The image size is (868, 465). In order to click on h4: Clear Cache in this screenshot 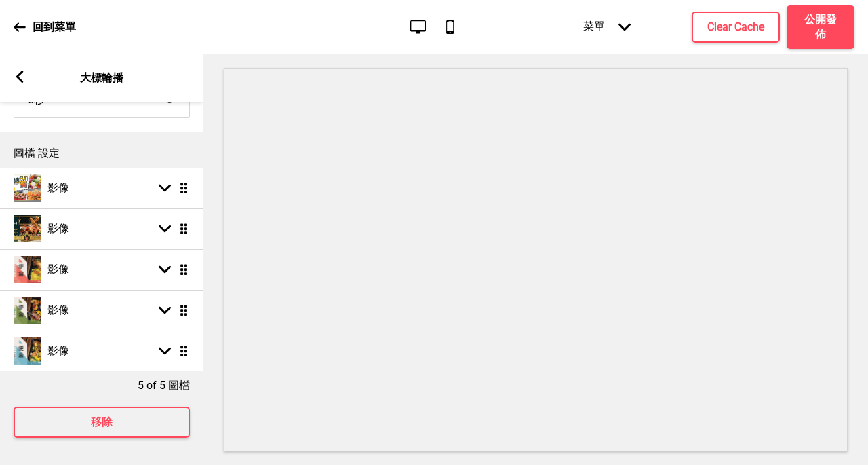, I will do `click(736, 28)`.